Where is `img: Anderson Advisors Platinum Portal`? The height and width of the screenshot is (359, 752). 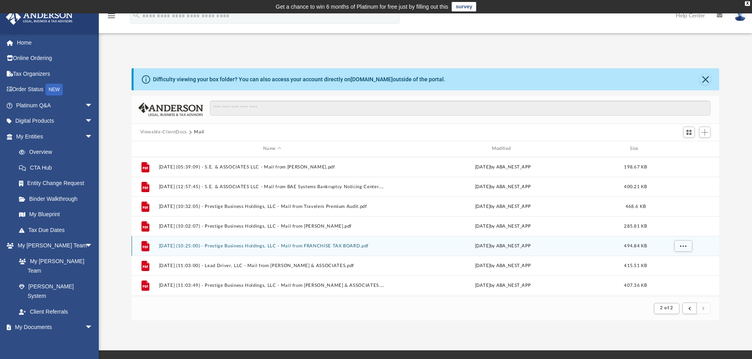 img: Anderson Advisors Platinum Portal is located at coordinates (39, 17).